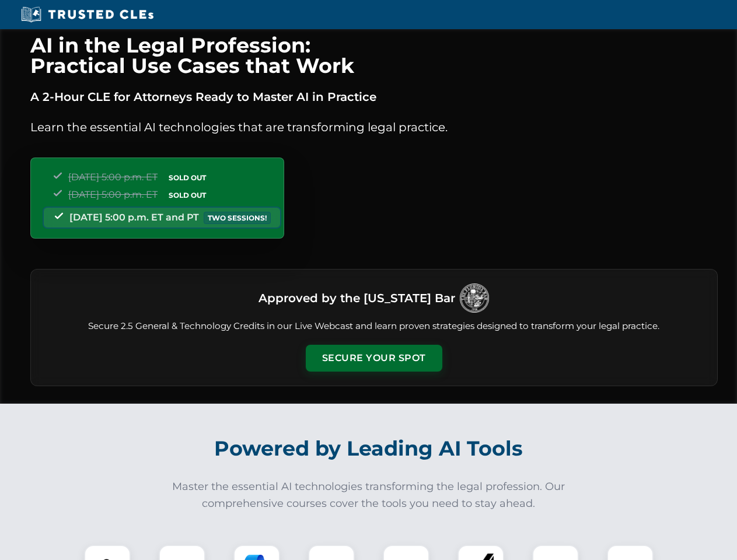  Describe the element at coordinates (87, 14) in the screenshot. I see `img: Trusted CLEs` at that location.